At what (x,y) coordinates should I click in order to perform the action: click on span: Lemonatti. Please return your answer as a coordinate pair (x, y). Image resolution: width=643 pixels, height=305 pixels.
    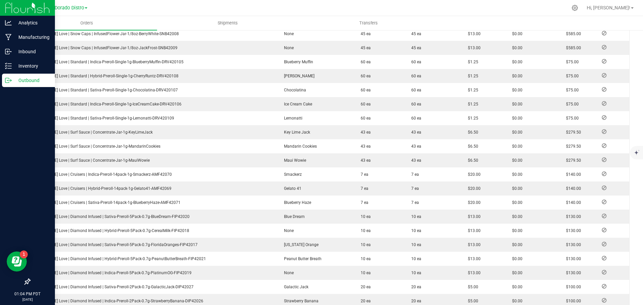
    Looking at the image, I should click on (291, 118).